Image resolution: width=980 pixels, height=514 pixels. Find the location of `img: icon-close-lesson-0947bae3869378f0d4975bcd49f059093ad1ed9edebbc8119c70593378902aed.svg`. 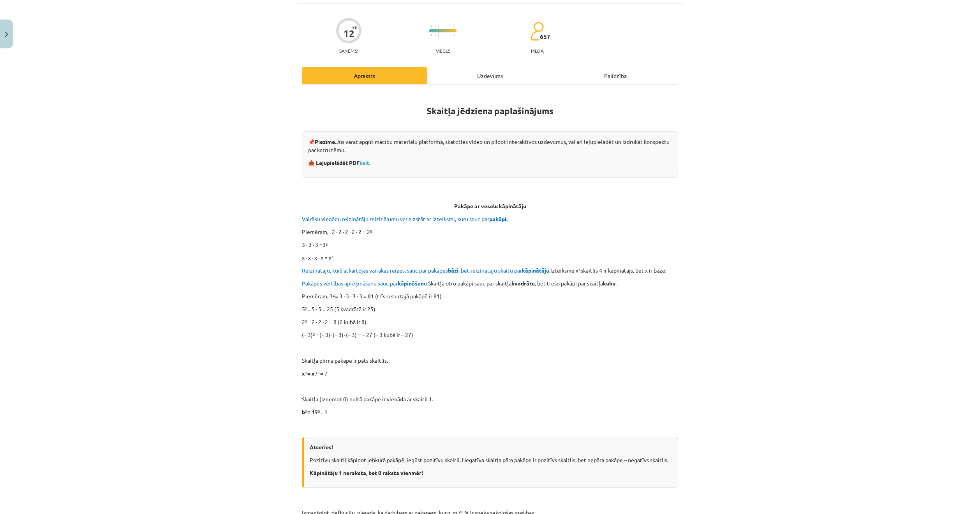

img: icon-close-lesson-0947bae3869378f0d4975bcd49f059093ad1ed9edebbc8119c70593378902aed.svg is located at coordinates (7, 35).